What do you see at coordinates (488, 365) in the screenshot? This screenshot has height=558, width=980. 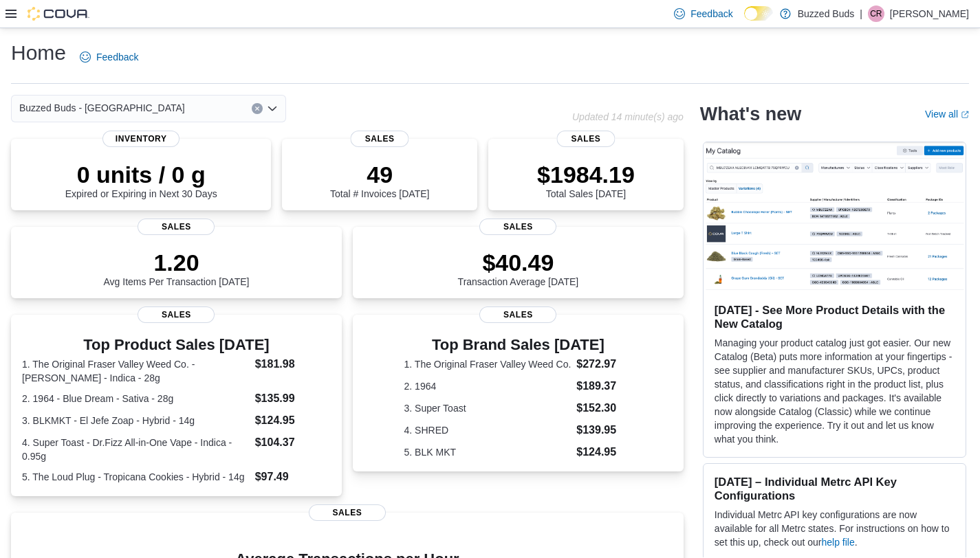 I see `dt: 1. The Original Fraser Valley Weed Co.` at bounding box center [488, 365].